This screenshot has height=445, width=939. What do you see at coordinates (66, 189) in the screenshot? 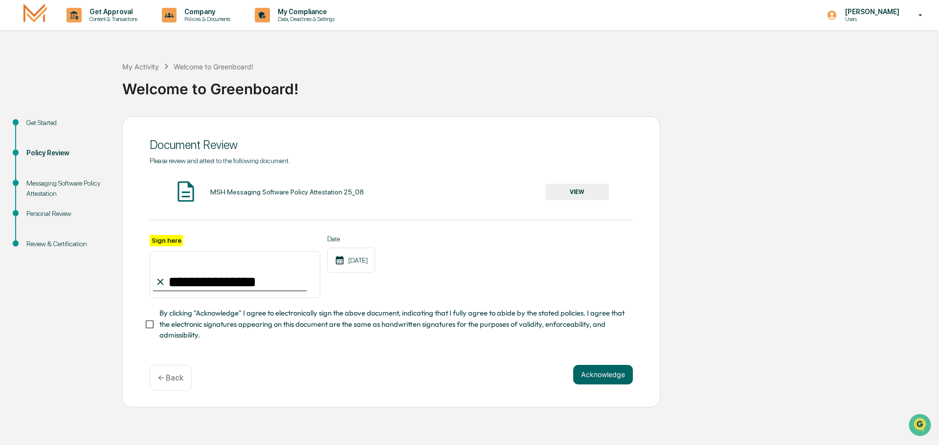
I see `div: Messaging Software Policy Attestation` at bounding box center [66, 189].